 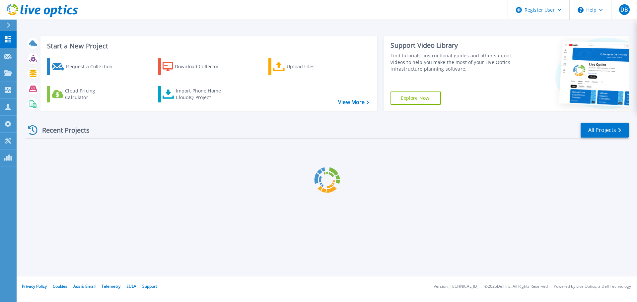 I want to click on div: Cloud Pricing Calculator, so click(x=92, y=94).